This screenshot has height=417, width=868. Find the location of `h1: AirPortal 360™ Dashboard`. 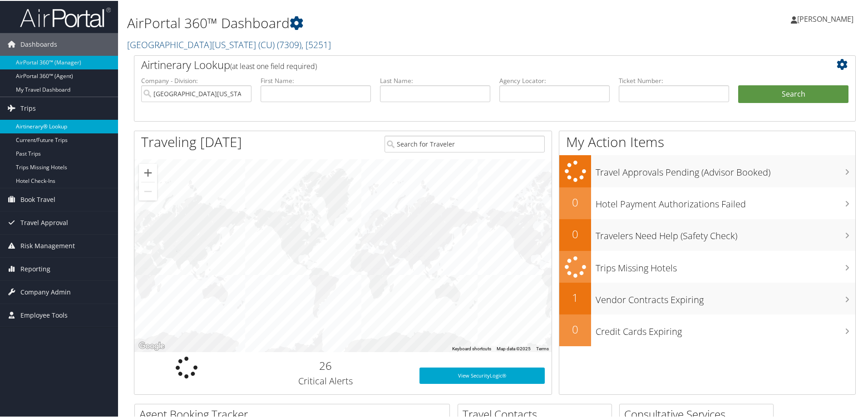

h1: AirPortal 360™ Dashboard is located at coordinates (372, 22).